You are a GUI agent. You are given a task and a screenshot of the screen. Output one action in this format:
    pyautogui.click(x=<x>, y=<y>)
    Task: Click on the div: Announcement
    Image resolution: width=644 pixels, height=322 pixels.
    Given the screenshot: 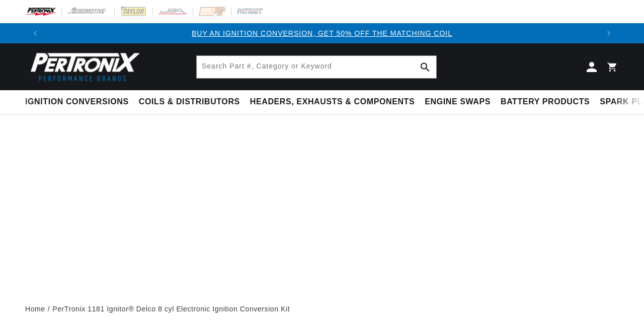 What is the action you would take?
    pyautogui.click(x=322, y=34)
    